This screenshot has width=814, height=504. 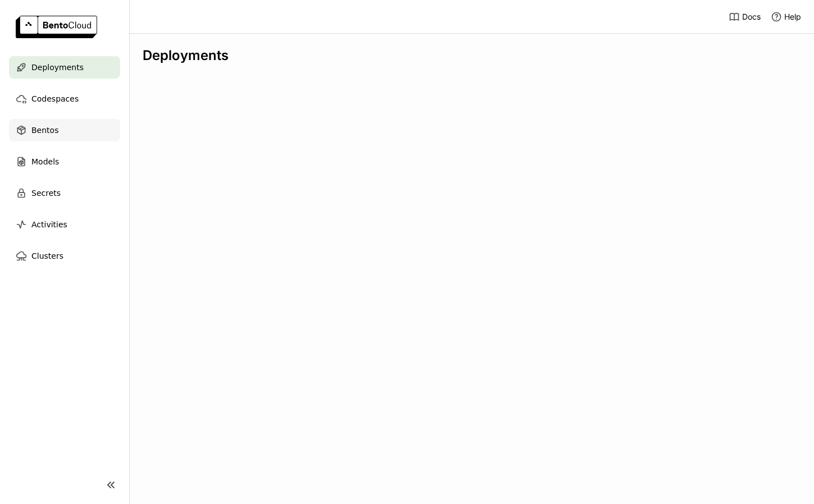 What do you see at coordinates (744, 17) in the screenshot?
I see `a: Docs` at bounding box center [744, 17].